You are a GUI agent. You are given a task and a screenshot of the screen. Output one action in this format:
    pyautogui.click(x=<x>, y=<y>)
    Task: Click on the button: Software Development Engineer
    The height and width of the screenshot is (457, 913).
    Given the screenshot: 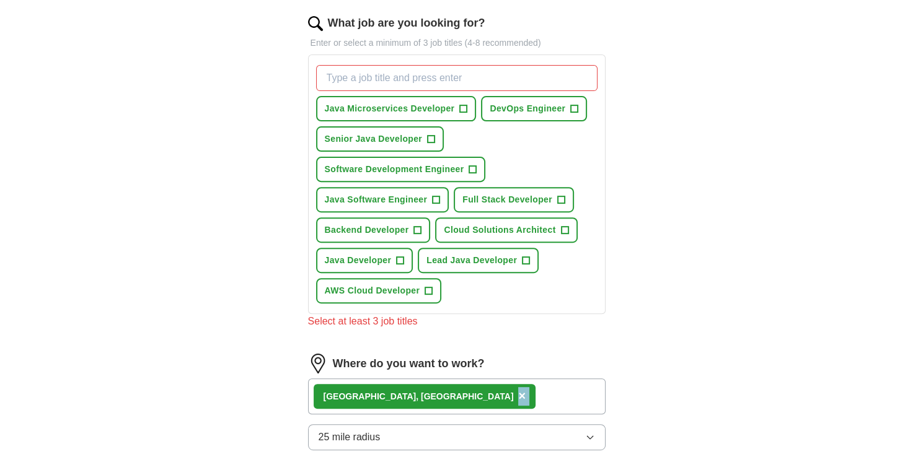 What is the action you would take?
    pyautogui.click(x=401, y=169)
    